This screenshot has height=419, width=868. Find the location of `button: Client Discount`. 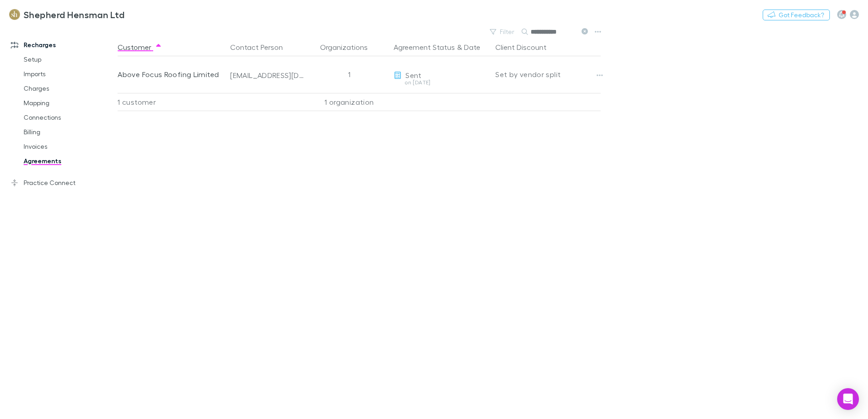

button: Client Discount is located at coordinates (526, 47).